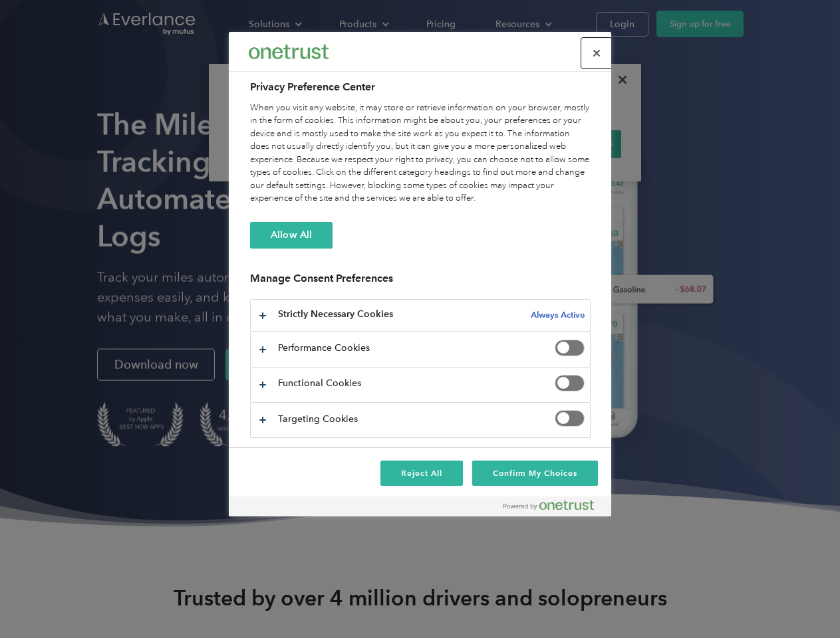 The width and height of the screenshot is (840, 638). Describe the element at coordinates (421, 474) in the screenshot. I see `button: Reject All` at that location.